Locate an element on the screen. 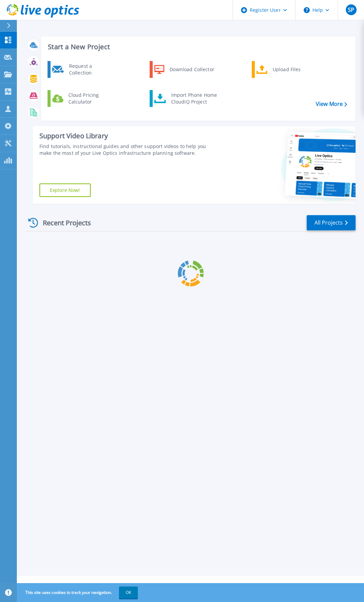 The height and width of the screenshot is (602, 364). a: Request a Collection is located at coordinates (82, 70).